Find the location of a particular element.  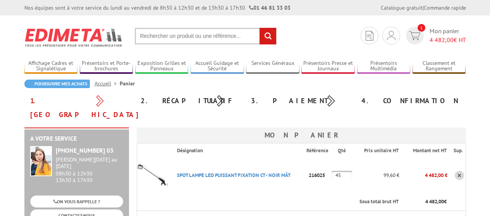

a: Présentoirs Multimédia is located at coordinates (383, 66).